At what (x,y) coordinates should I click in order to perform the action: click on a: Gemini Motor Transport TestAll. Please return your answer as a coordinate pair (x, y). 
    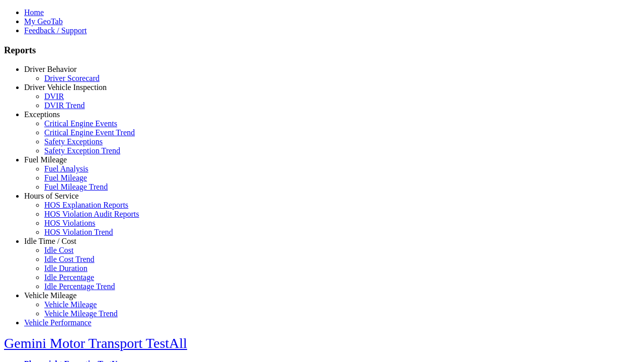
    Looking at the image, I should click on (95, 343).